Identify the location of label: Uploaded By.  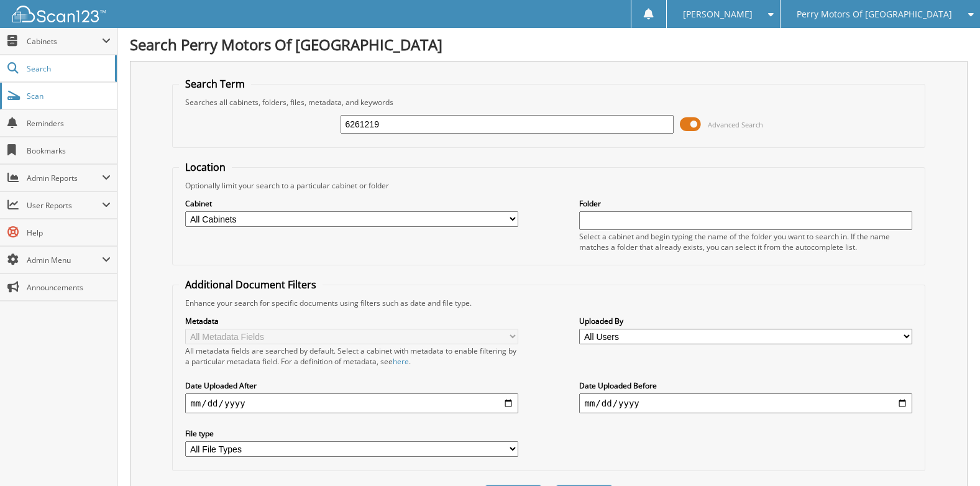
(746, 321).